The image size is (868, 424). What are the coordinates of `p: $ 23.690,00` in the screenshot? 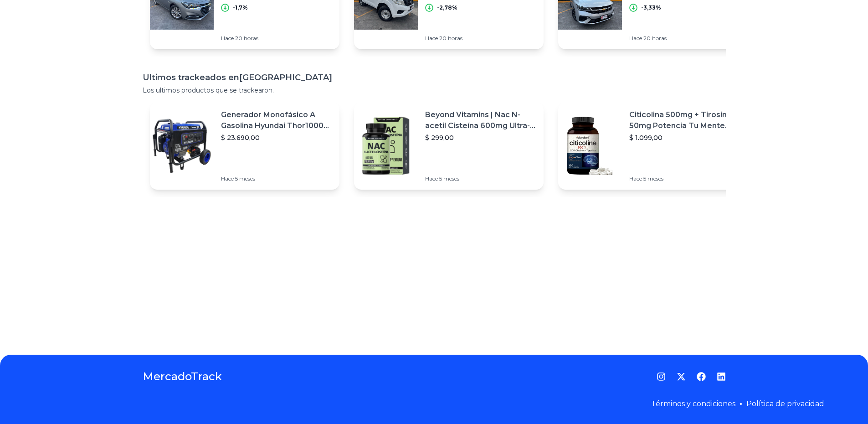 It's located at (276, 138).